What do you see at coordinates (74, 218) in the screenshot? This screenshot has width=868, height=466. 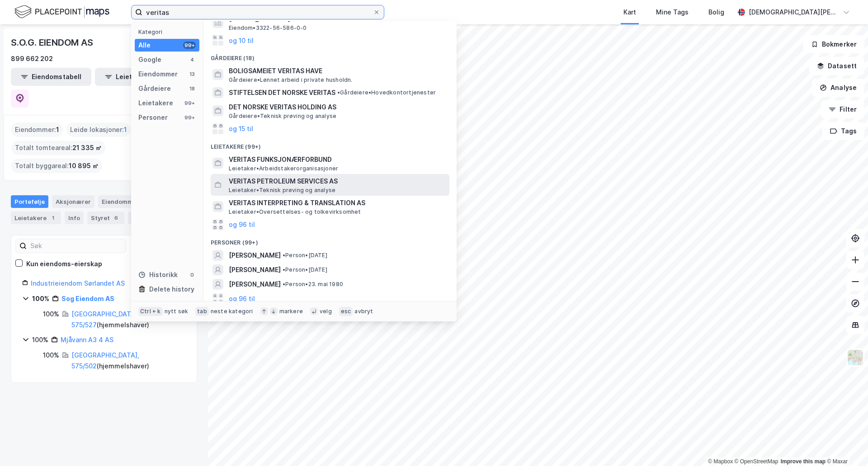 I see `div: Info` at bounding box center [74, 218].